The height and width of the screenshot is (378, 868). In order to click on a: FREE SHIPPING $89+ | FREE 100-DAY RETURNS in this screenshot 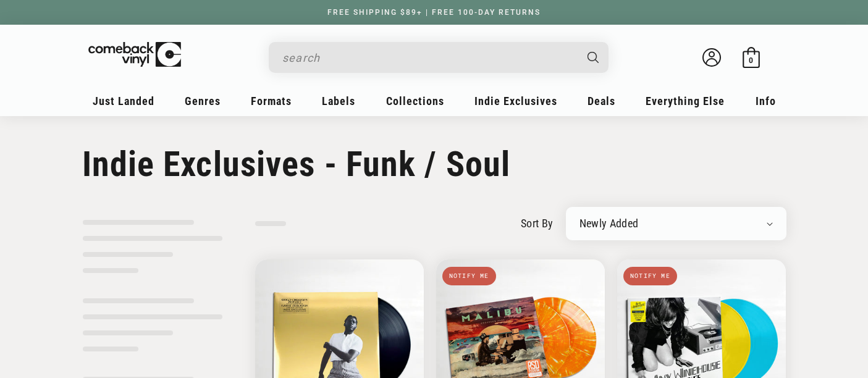, I will do `click(433, 12)`.